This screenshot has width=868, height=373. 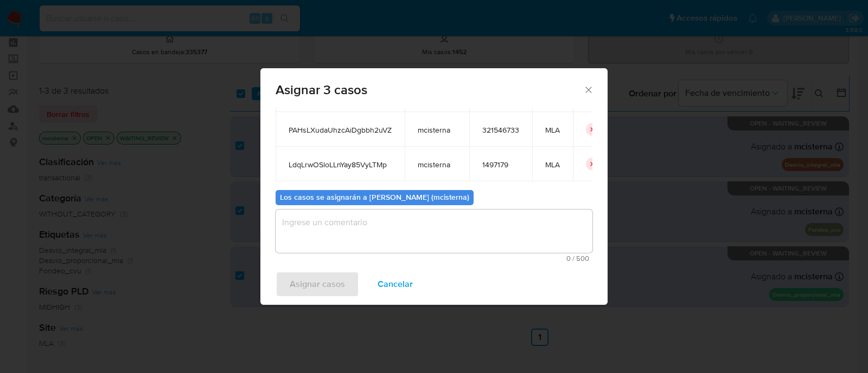 I want to click on span: 321546733, so click(x=501, y=130).